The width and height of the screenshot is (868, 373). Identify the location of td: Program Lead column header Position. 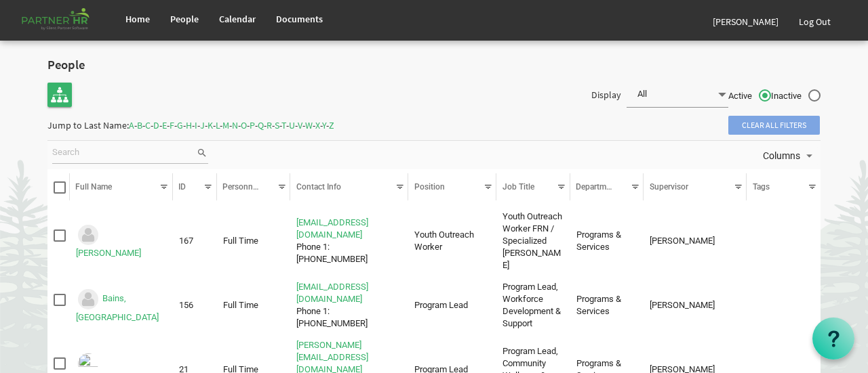
(452, 306).